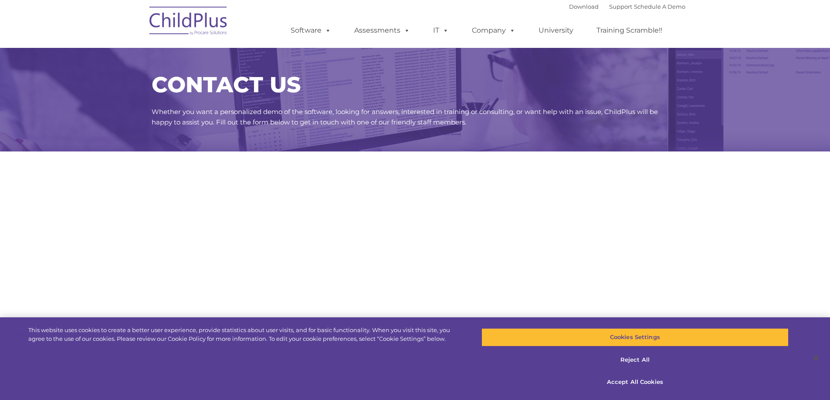  I want to click on a: Download, so click(584, 7).